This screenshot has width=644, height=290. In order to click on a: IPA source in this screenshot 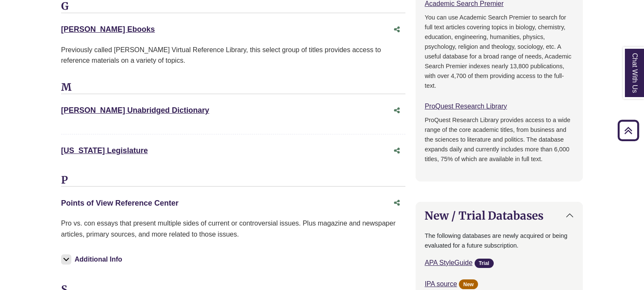, I will do `click(441, 283)`.